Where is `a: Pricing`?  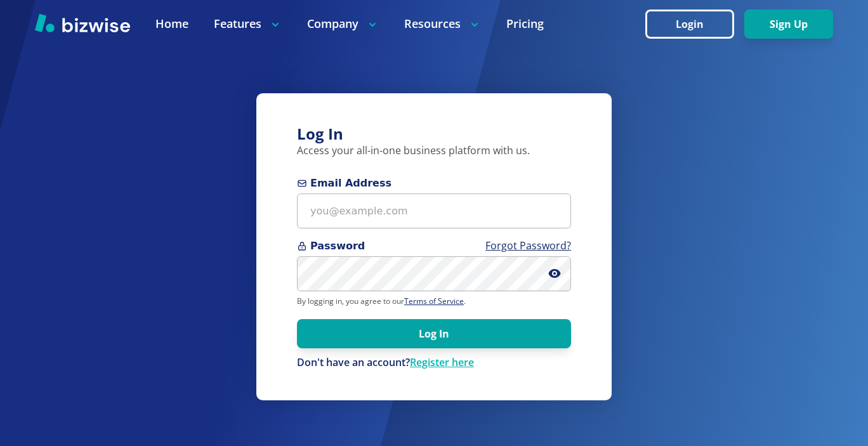
a: Pricing is located at coordinates (525, 23).